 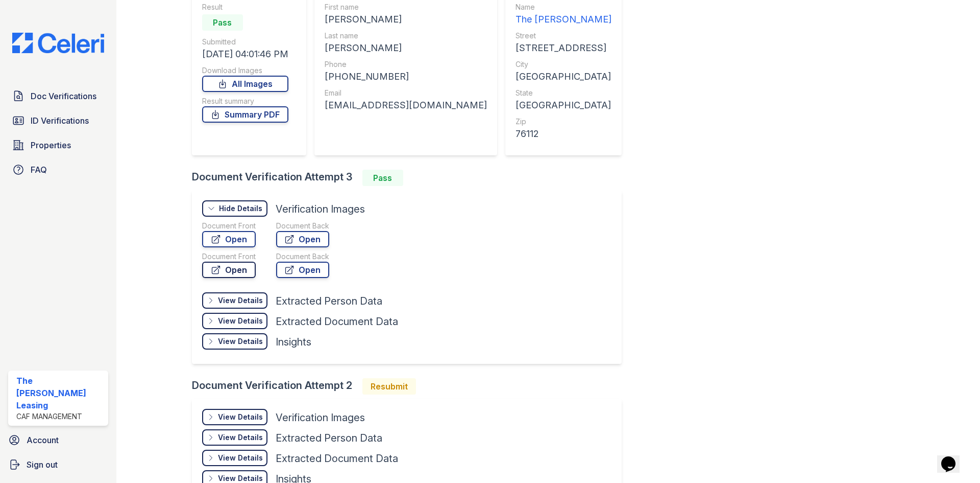 I want to click on a: Account, so click(x=58, y=440).